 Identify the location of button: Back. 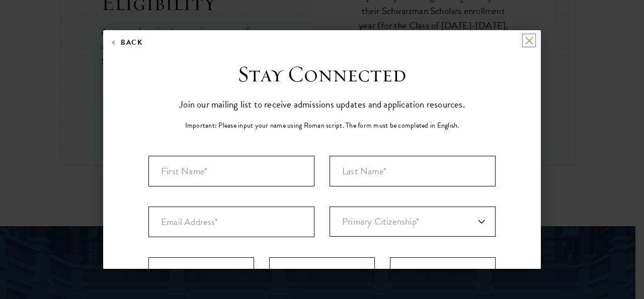
(126, 42).